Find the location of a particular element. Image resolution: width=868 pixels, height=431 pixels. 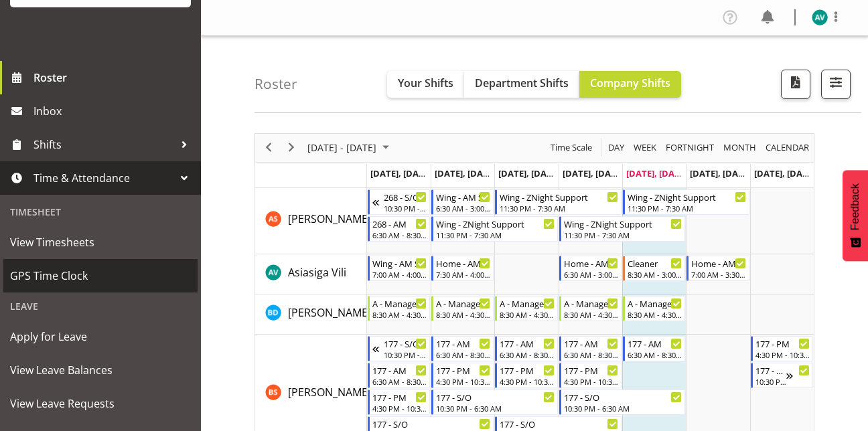

div: 7:00 AM - 3:30 PM is located at coordinates (718, 275).